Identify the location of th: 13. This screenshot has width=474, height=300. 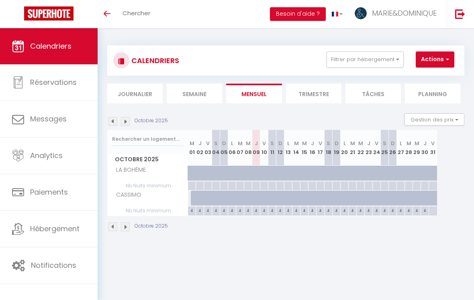
(288, 147).